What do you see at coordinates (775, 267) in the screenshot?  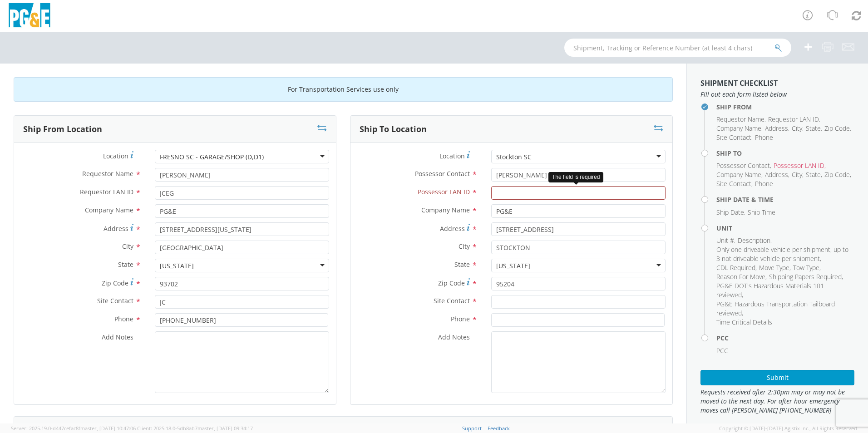 I see `span: Move Type` at bounding box center [775, 267].